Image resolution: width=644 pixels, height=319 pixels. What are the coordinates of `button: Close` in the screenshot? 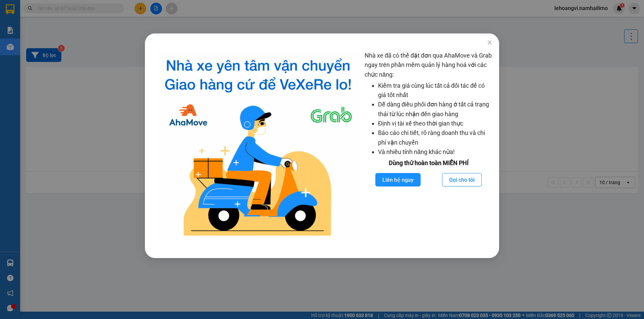 It's located at (490, 43).